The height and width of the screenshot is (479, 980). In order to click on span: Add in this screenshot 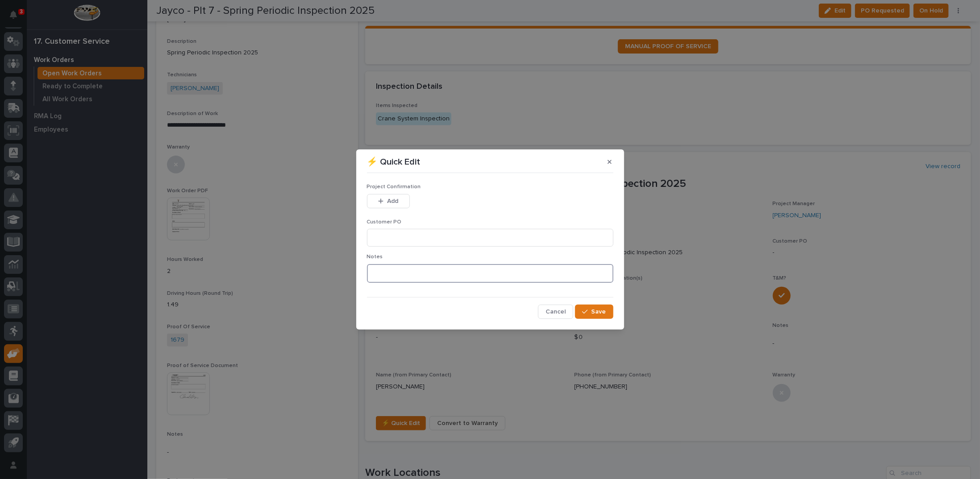, I will do `click(392, 201)`.